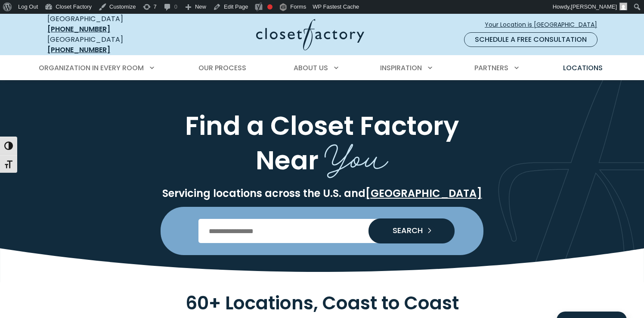 The image size is (644, 318). What do you see at coordinates (91, 68) in the screenshot?
I see `span: Organization in Every Room` at bounding box center [91, 68].